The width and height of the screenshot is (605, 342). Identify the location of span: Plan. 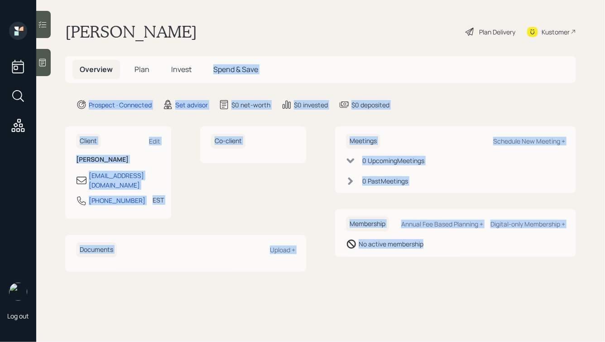
(142, 69).